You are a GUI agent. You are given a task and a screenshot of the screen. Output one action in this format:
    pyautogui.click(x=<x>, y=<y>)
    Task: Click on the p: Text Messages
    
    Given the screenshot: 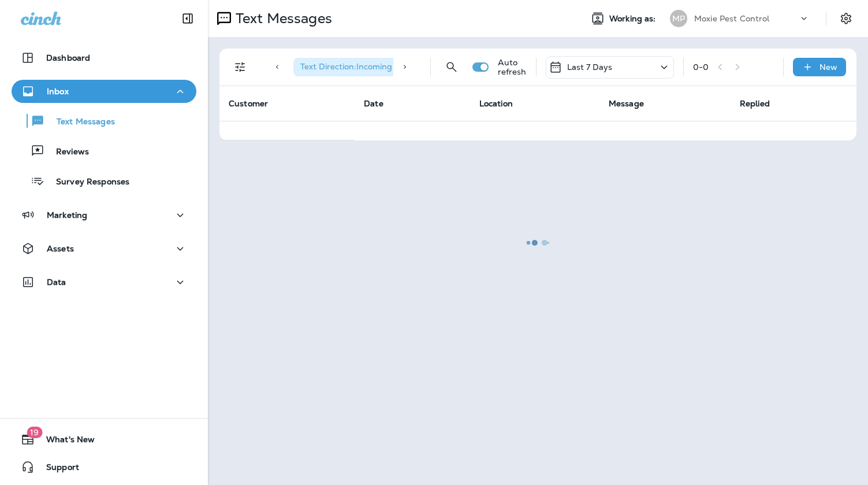 What is the action you would take?
    pyautogui.click(x=79, y=122)
    